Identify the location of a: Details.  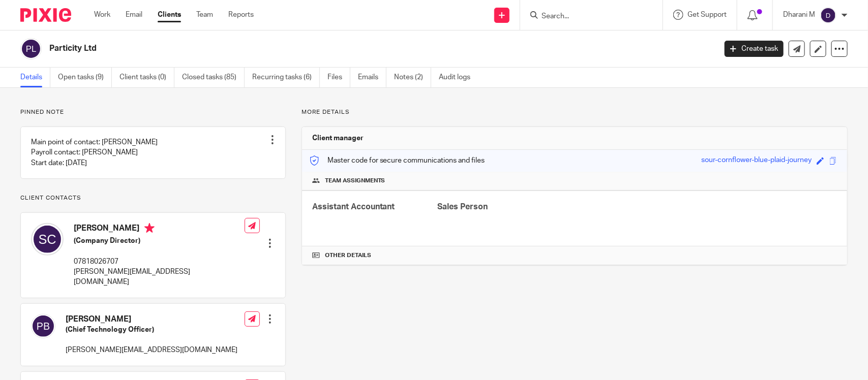
(35, 77).